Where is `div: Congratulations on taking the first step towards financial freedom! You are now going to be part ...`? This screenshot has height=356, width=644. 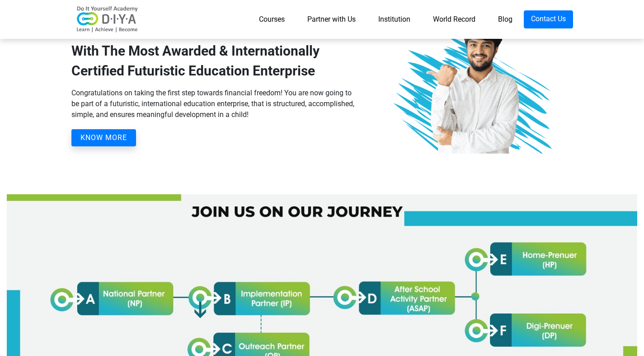 div: Congratulations on taking the first step towards financial freedom! You are now going to be part ... is located at coordinates (214, 104).